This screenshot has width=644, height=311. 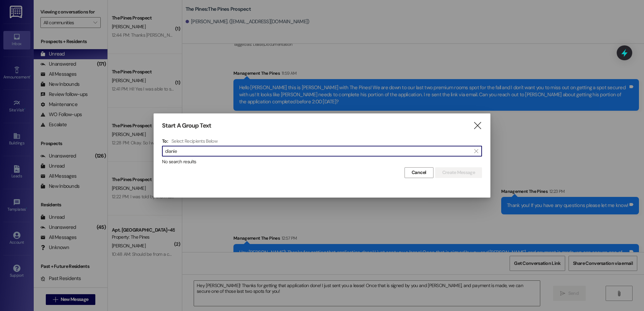 What do you see at coordinates (194, 141) in the screenshot?
I see `h4: Select Recipients Below` at bounding box center [194, 141].